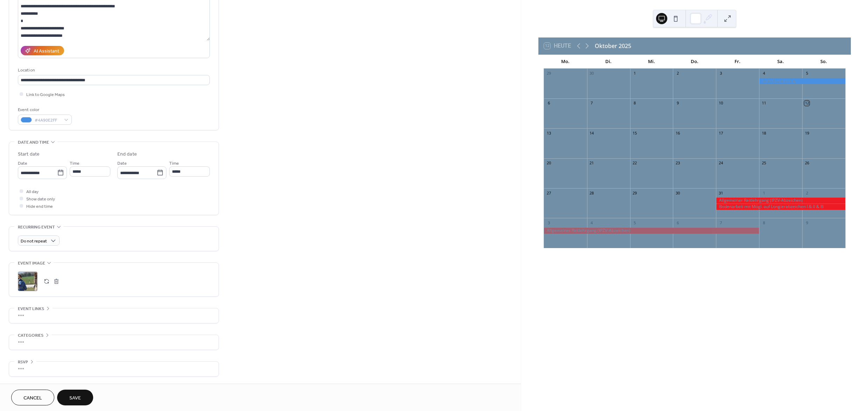 This screenshot has height=411, width=868. Describe the element at coordinates (806, 103) in the screenshot. I see `div: 12` at that location.